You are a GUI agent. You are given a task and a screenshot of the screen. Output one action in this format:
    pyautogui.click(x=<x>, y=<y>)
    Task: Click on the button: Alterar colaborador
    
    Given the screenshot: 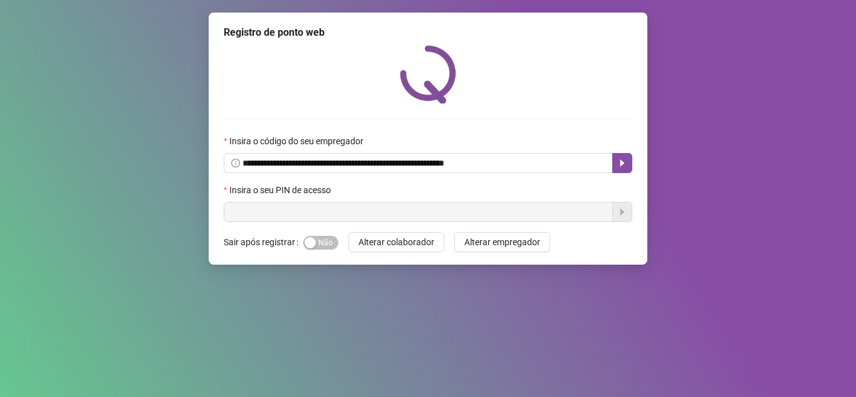 What is the action you would take?
    pyautogui.click(x=396, y=242)
    